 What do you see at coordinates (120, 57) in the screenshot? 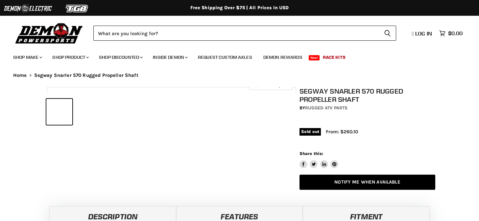
I see `a: Shop Discounted` at bounding box center [120, 57].